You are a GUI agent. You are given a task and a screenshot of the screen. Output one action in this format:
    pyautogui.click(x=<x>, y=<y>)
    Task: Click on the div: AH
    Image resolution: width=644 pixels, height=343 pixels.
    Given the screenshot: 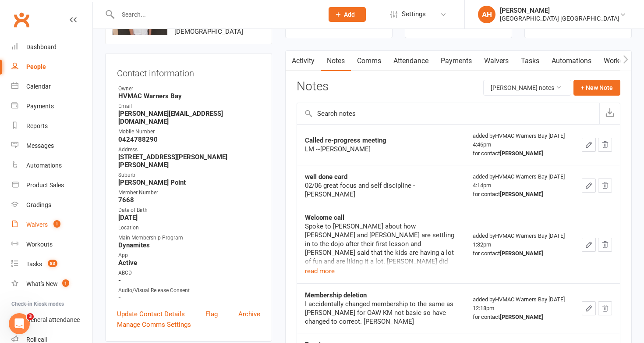 What is the action you would take?
    pyautogui.click(x=487, y=14)
    